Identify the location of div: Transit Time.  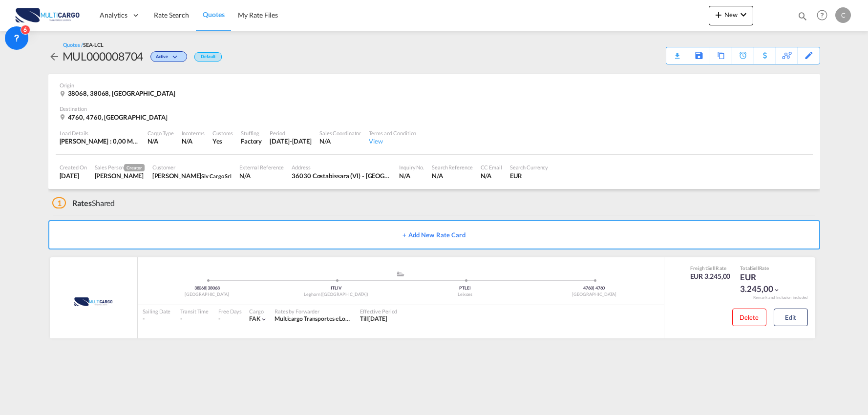
(194, 311).